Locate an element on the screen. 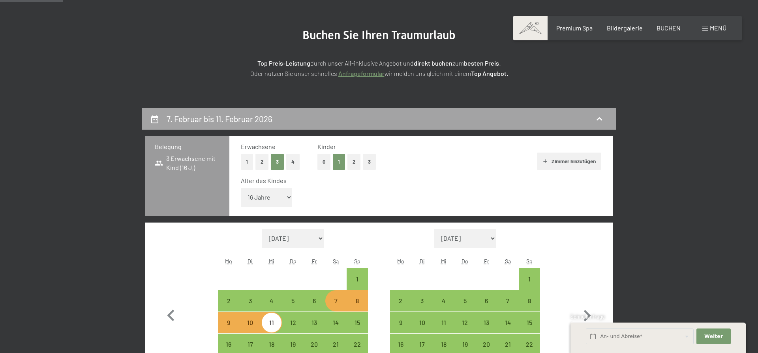 The image size is (758, 353). span: 3 Erwachsene mit Kind (16 J.) is located at coordinates (187, 163).